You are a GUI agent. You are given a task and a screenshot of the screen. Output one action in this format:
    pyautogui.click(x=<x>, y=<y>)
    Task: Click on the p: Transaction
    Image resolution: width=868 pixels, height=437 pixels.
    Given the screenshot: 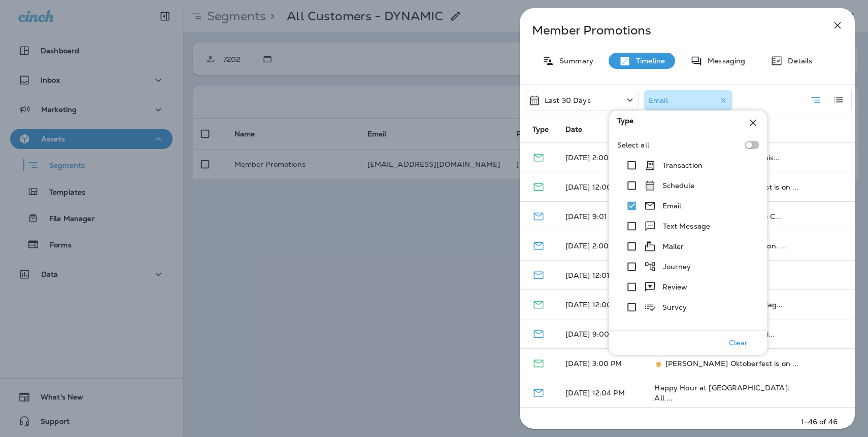 What is the action you would take?
    pyautogui.click(x=683, y=165)
    